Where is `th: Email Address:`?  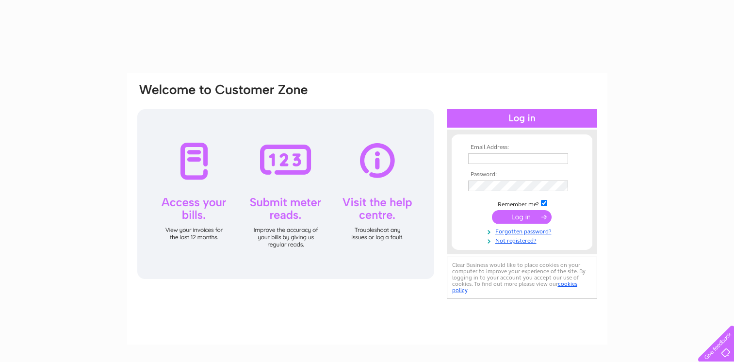 th: Email Address: is located at coordinates (522, 147).